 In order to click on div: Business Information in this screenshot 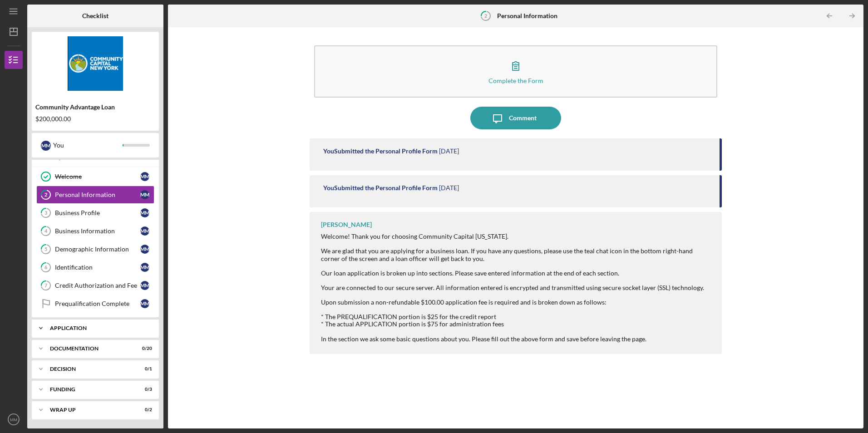, I will do `click(98, 231)`.